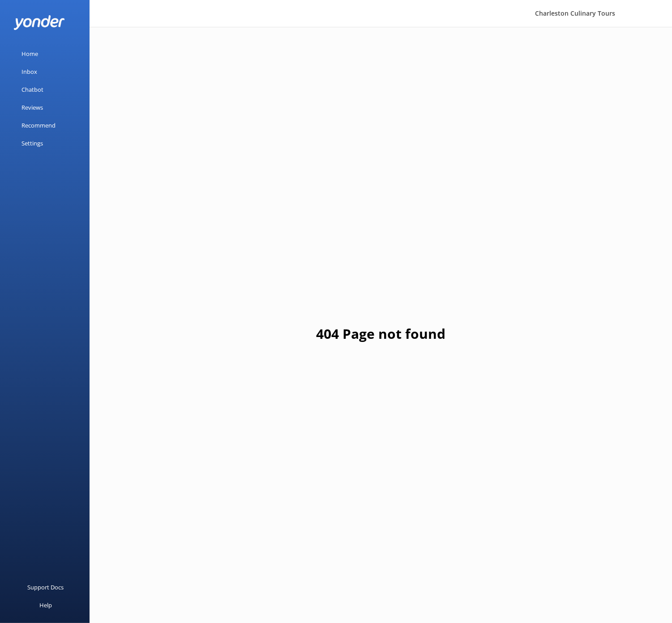 This screenshot has height=623, width=672. Describe the element at coordinates (46, 605) in the screenshot. I see `div: Help` at that location.